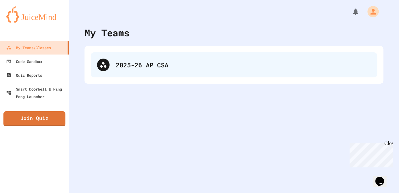  What do you see at coordinates (23, 21) in the screenshot?
I see `div: Chat with us now!Close` at bounding box center [23, 21].